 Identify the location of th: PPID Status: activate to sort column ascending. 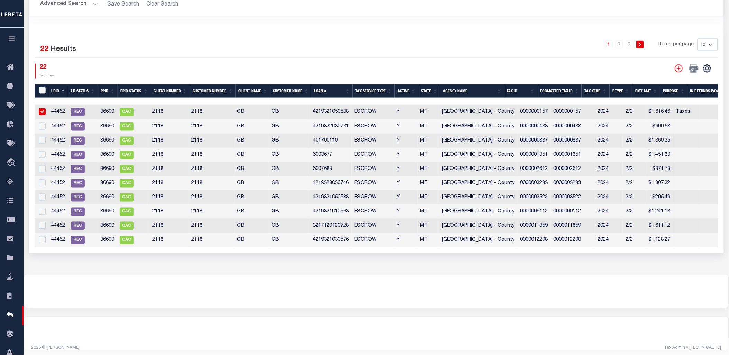
(134, 91).